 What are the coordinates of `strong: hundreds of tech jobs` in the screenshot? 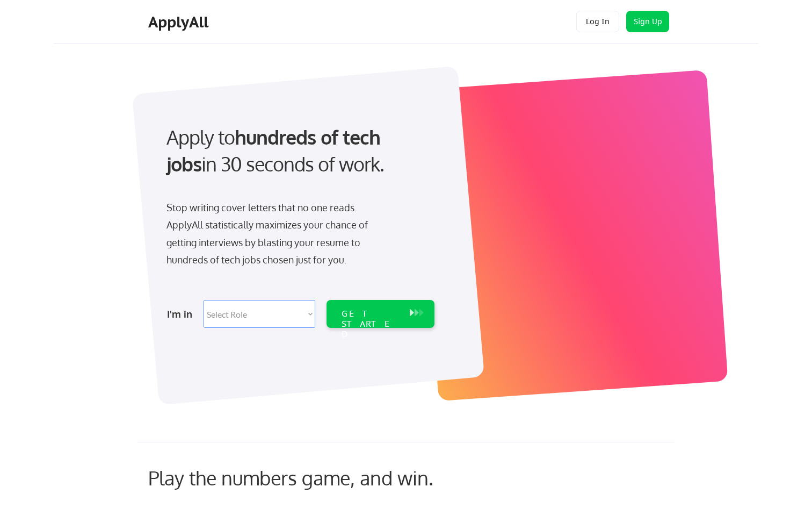 It's located at (275, 150).